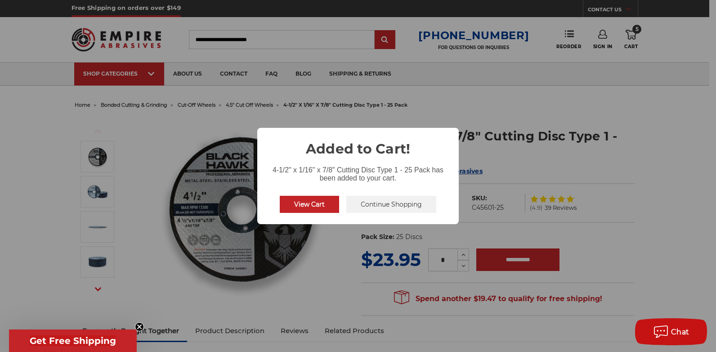  I want to click on div: 4-1/2" x 1/16" x 7/8" Cutting Disc Type 1 - 25 Pack has been added to your cart., so click(358, 171).